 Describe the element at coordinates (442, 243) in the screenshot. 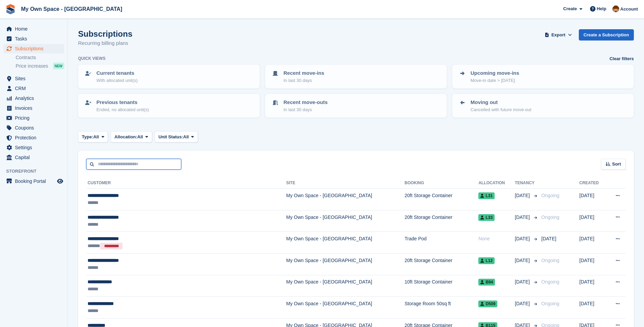

I see `td: Trade Pod` at that location.